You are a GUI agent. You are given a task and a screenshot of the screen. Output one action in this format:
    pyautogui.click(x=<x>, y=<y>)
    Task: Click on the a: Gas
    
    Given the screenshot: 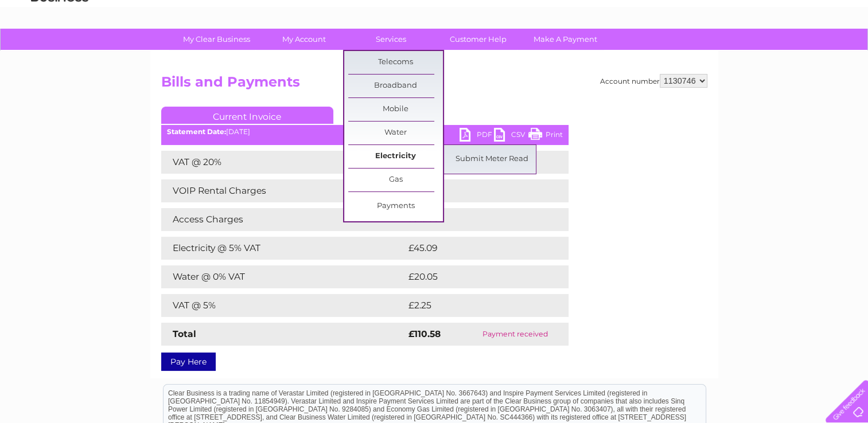 What is the action you would take?
    pyautogui.click(x=395, y=180)
    